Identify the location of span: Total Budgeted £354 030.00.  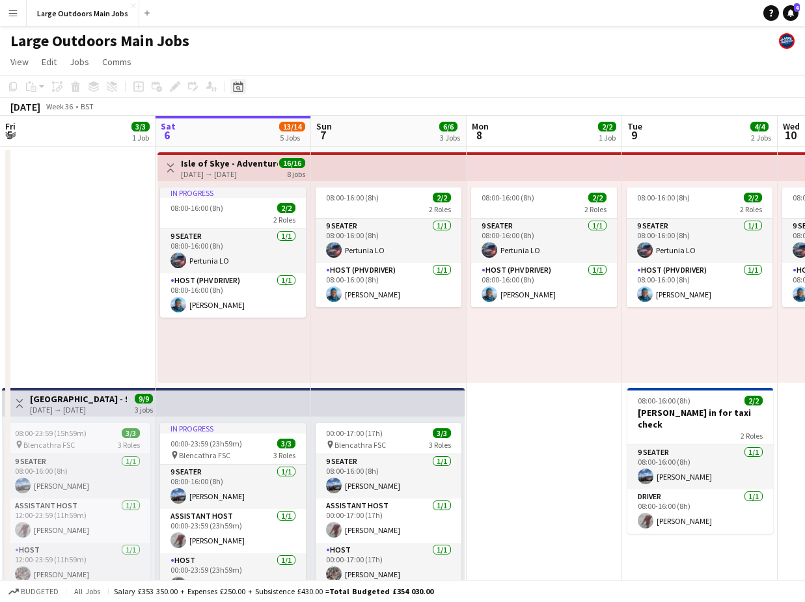
(381, 591).